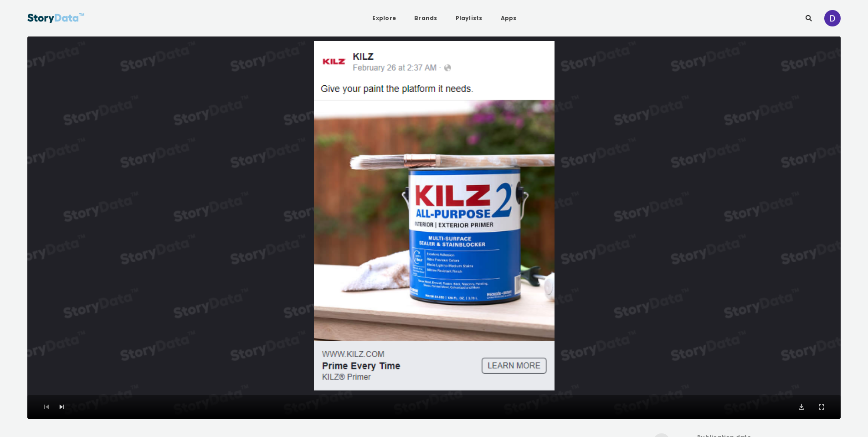 The image size is (868, 437). I want to click on a: Explore, so click(384, 18).